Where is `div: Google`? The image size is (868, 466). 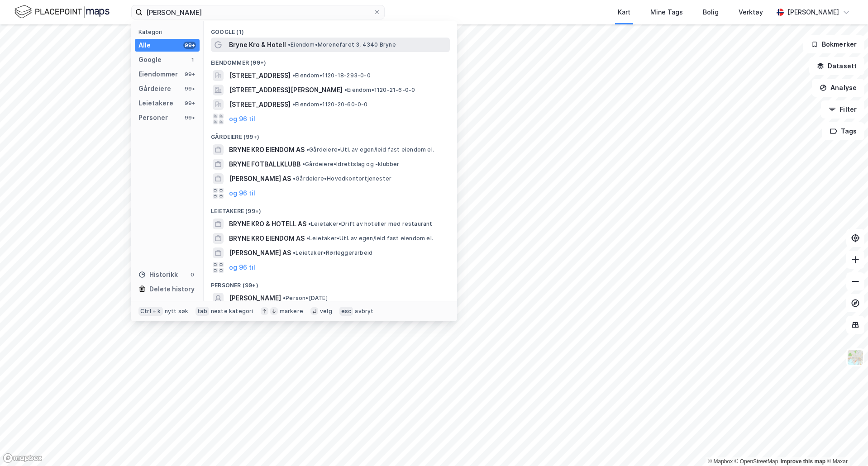
div: Google is located at coordinates (150, 60).